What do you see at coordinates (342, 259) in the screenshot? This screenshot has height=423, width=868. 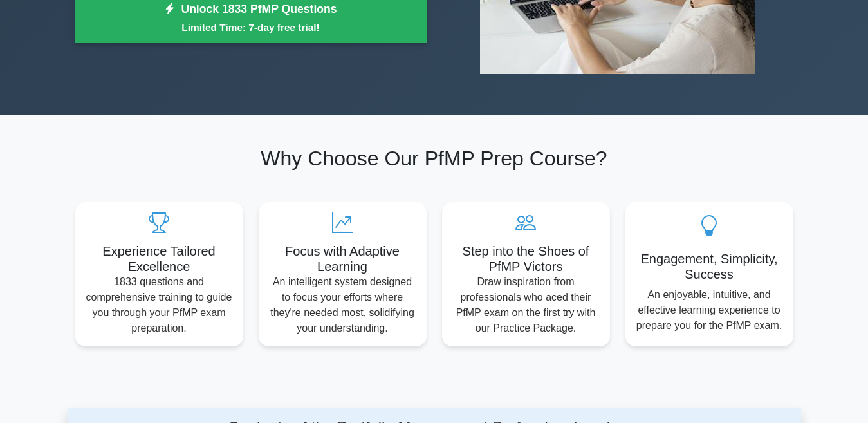 I see `h5: Focus with Adaptive Learning` at bounding box center [342, 259].